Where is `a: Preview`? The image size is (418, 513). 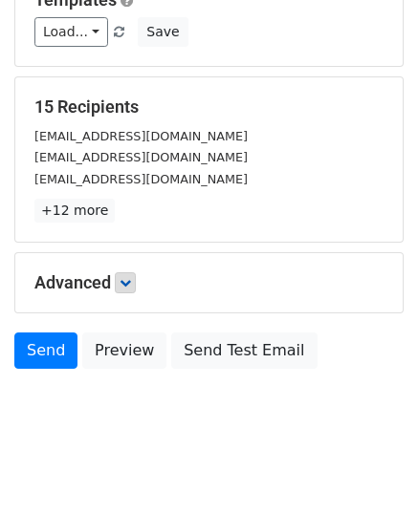
a: Preview is located at coordinates (124, 351).